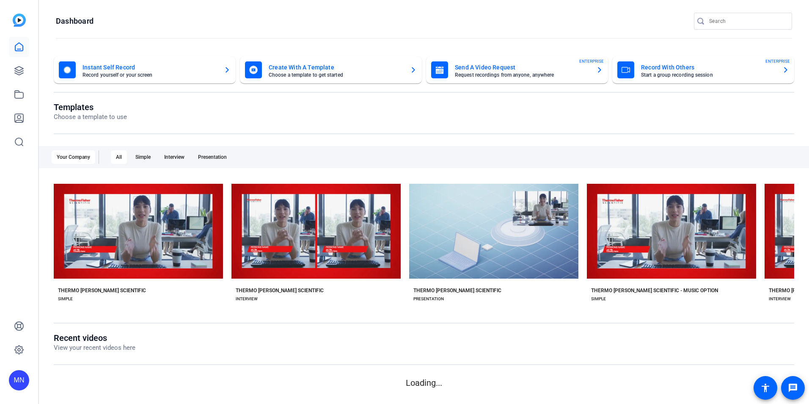  Describe the element at coordinates (145, 70) in the screenshot. I see `button: Instant Self RecordRecord yourself or your screen` at that location.